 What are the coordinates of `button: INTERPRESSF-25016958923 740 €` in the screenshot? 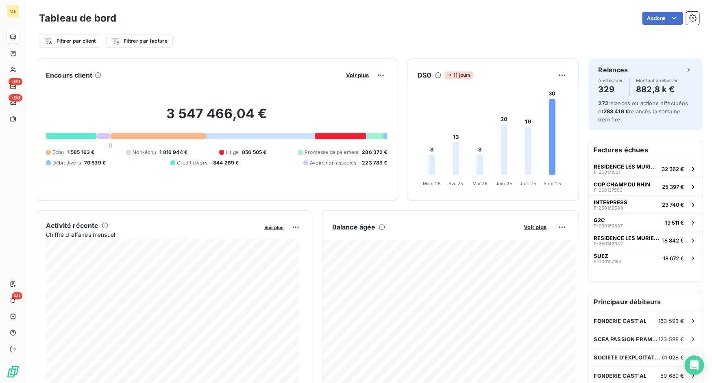 It's located at (645, 204).